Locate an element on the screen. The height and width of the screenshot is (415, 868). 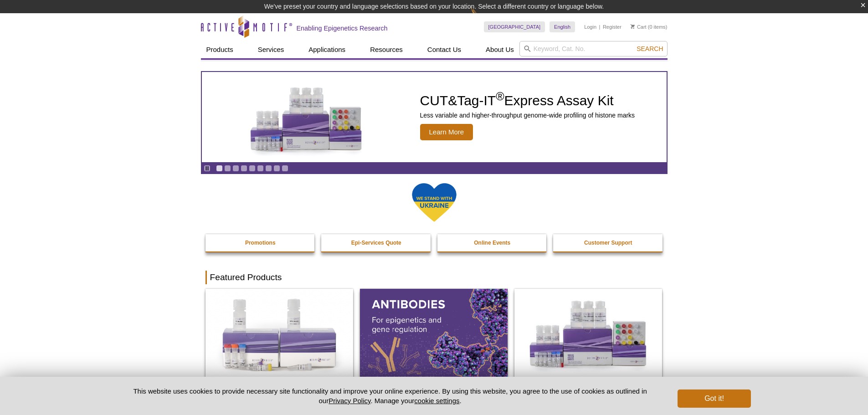
a: Go to slide 5 is located at coordinates (252, 168).